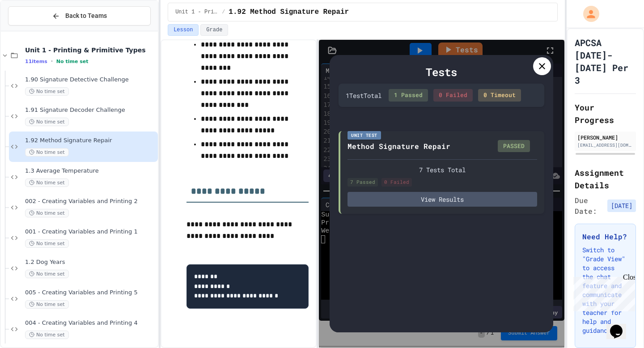 This screenshot has height=348, width=644. Describe the element at coordinates (399, 146) in the screenshot. I see `div: Method Signature Repair` at that location.